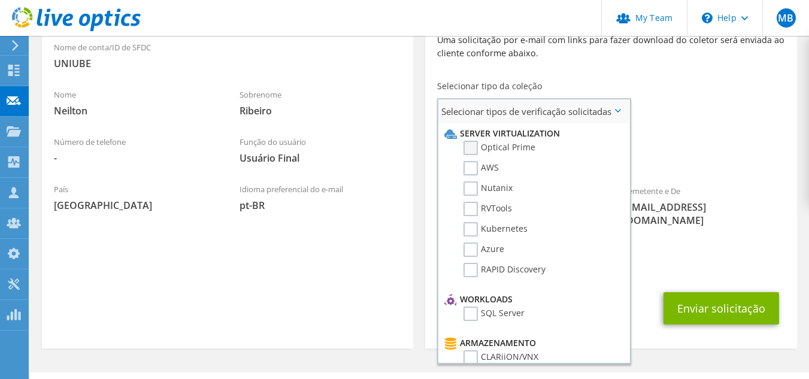  What do you see at coordinates (494, 314) in the screenshot?
I see `label: SQL Server` at bounding box center [494, 314].